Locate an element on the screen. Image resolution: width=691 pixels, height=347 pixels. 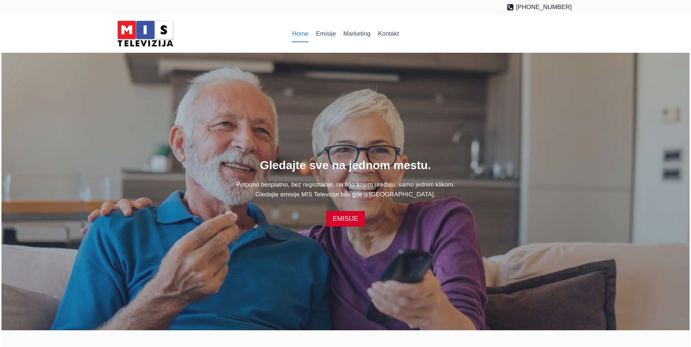
p: Potpuno besplatno, bez registracije, na bilo kojem uređaju, samo jednim klikom. Gledajte emisije ... is located at coordinates (346, 190).